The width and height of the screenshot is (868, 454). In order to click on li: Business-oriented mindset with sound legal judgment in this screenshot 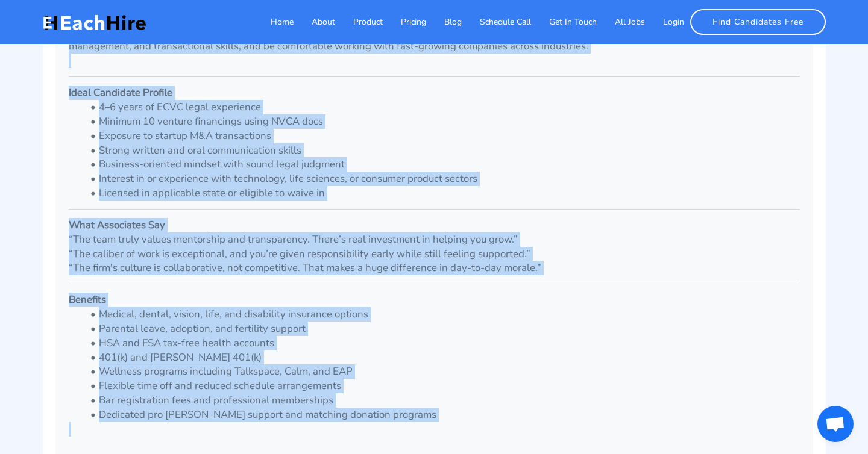, I will do `click(442, 164)`.